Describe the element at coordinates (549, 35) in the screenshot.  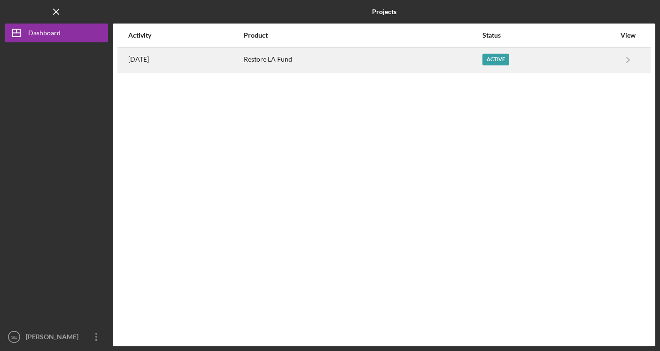
I see `div: Status` at that location.